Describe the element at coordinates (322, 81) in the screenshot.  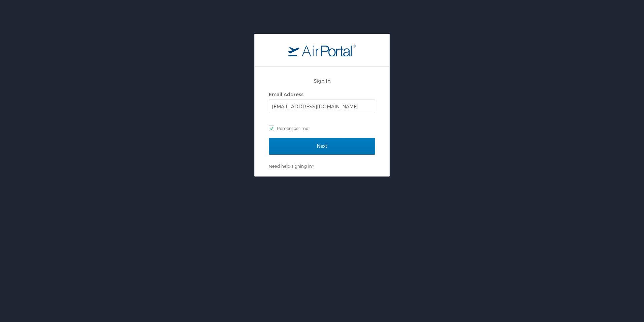
I see `h2: Sign In` at that location.